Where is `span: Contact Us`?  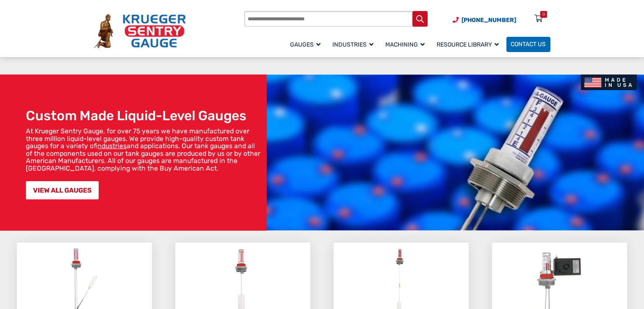
span: Contact Us is located at coordinates (528, 45).